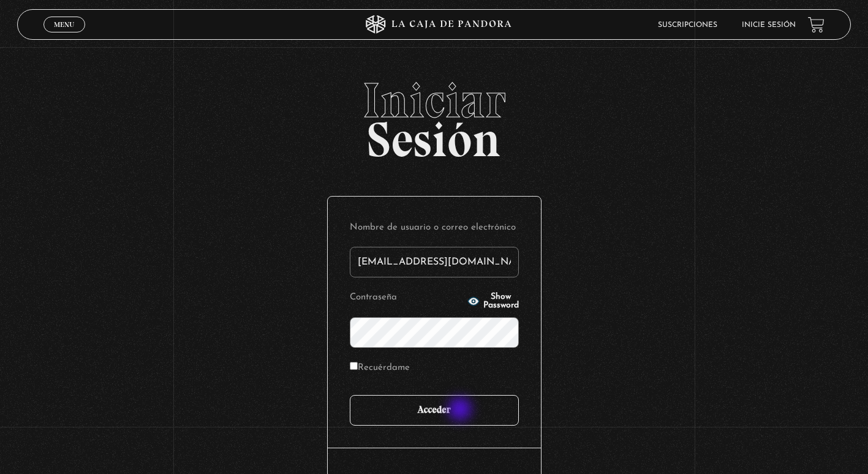  What do you see at coordinates (769, 25) in the screenshot?
I see `a: Inicie sesión` at bounding box center [769, 25].